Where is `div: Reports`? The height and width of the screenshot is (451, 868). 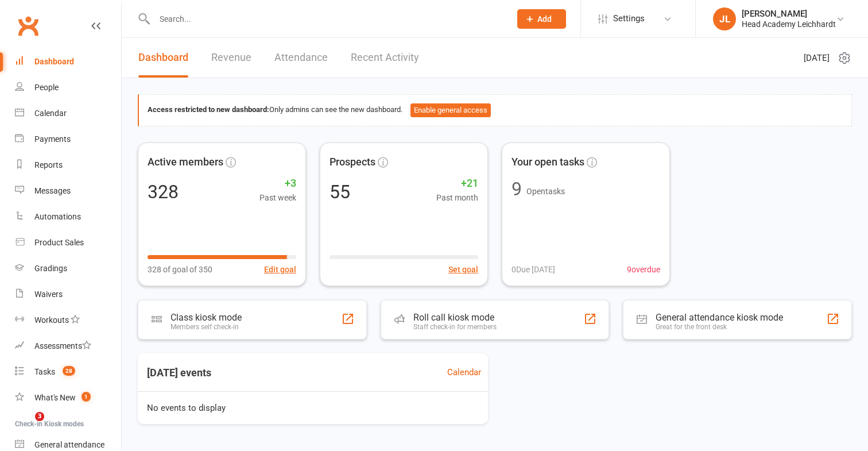
div: Reports is located at coordinates (48, 165).